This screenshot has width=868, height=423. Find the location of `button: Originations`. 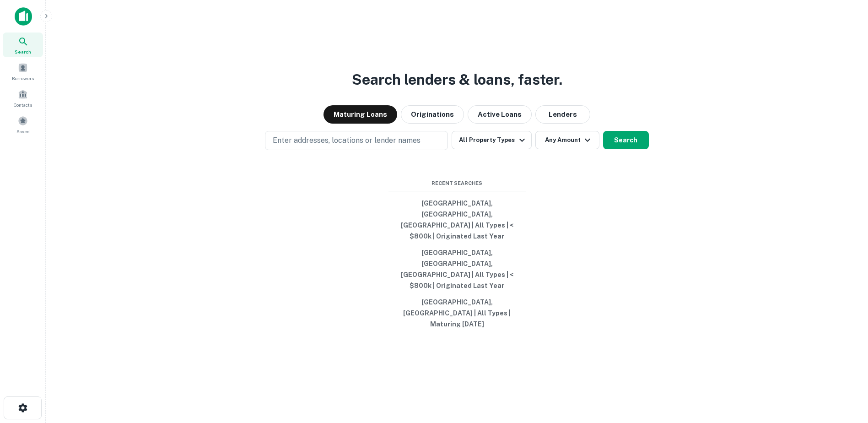

button: Originations is located at coordinates (432, 115).